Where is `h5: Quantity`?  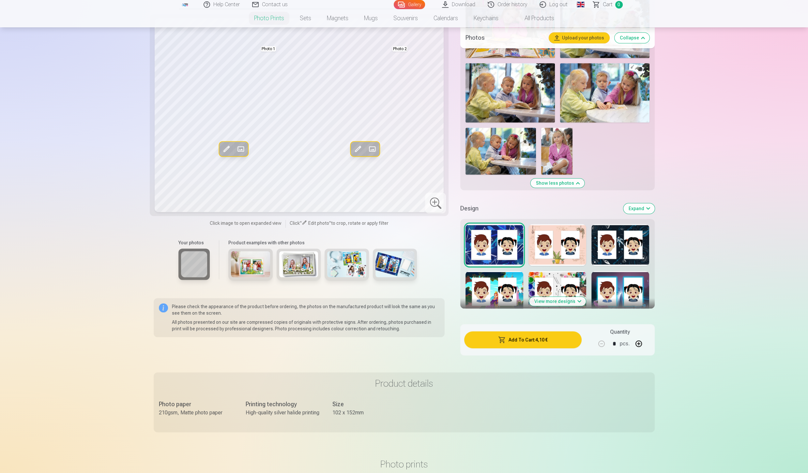 h5: Quantity is located at coordinates (620, 332).